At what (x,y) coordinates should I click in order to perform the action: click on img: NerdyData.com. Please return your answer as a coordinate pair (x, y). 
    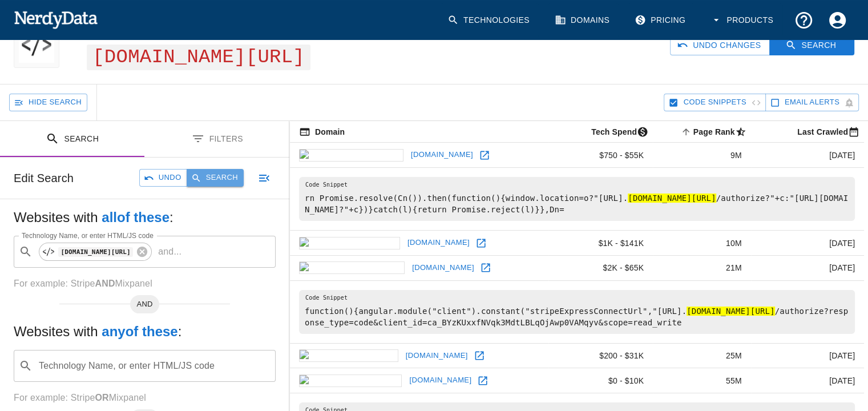
    Looking at the image, I should click on (56, 19).